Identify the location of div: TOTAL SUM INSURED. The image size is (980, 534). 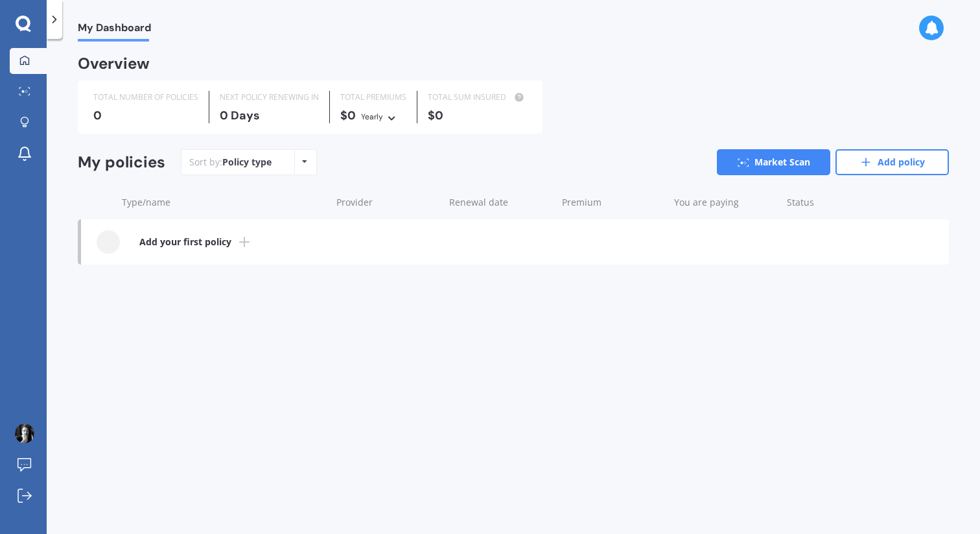
(477, 97).